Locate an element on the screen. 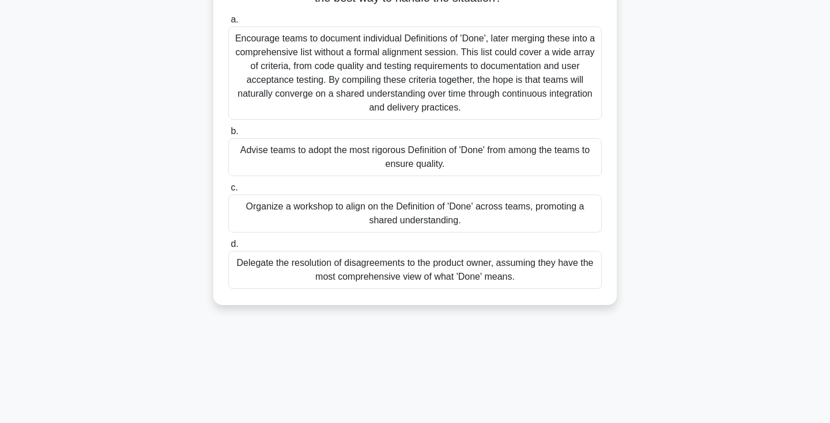  span: c. is located at coordinates (234, 187).